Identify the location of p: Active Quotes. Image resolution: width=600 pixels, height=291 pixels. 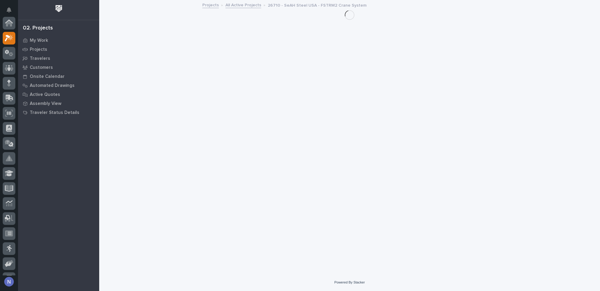
(45, 95).